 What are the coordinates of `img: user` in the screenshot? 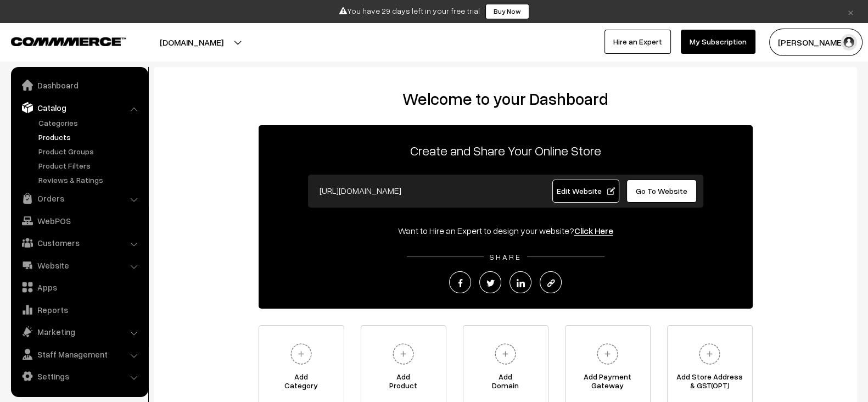 It's located at (849, 43).